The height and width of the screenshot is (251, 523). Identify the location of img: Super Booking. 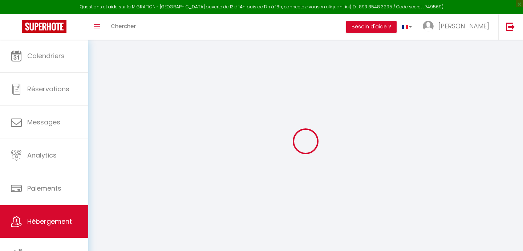
(44, 26).